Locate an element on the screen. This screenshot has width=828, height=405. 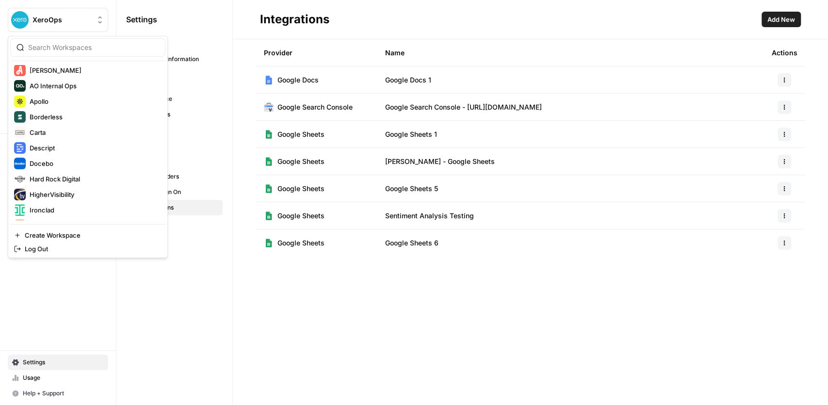
button: Add New is located at coordinates (781, 19).